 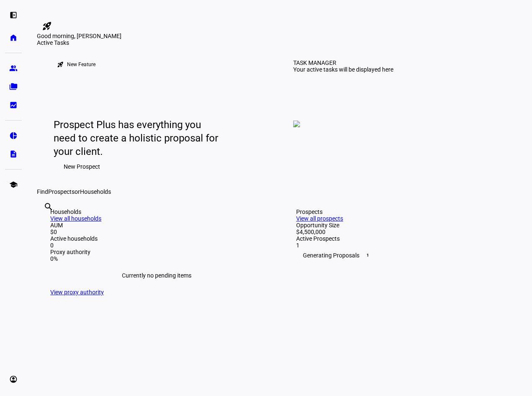 I want to click on div: New Feature, so click(x=82, y=65).